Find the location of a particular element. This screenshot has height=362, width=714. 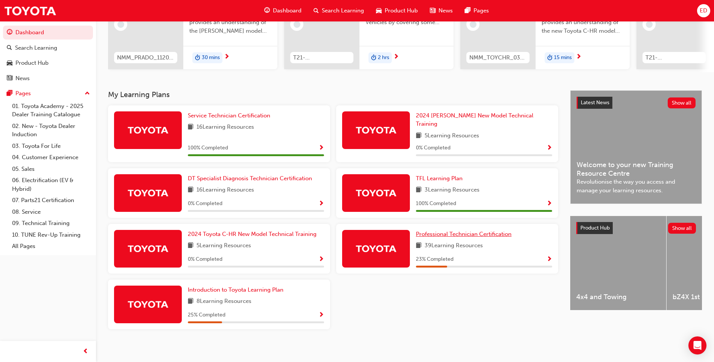

a: 10. TUNE Rev-Up Training is located at coordinates (51, 235).